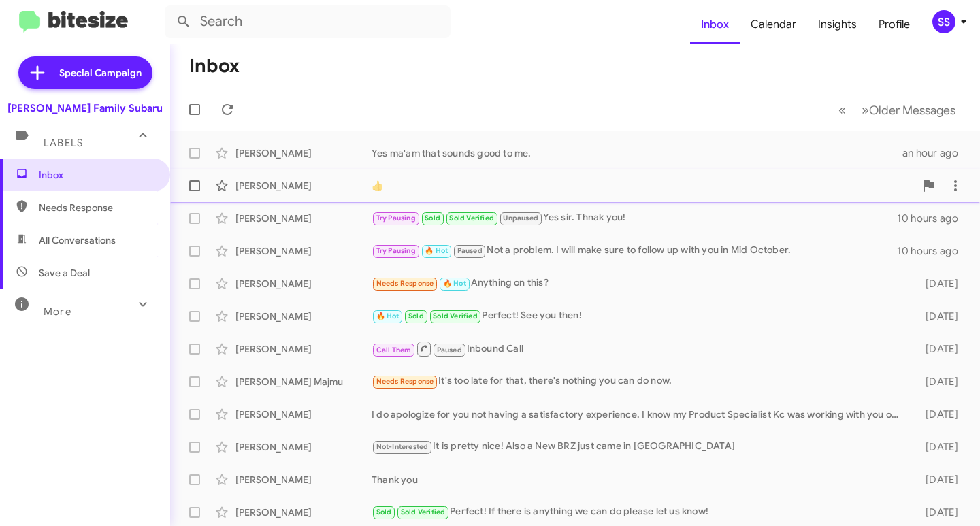  I want to click on button: SS, so click(943, 22).